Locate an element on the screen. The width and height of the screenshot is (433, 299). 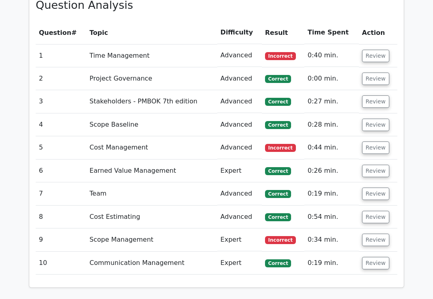
td: Project Governance is located at coordinates (152, 79).